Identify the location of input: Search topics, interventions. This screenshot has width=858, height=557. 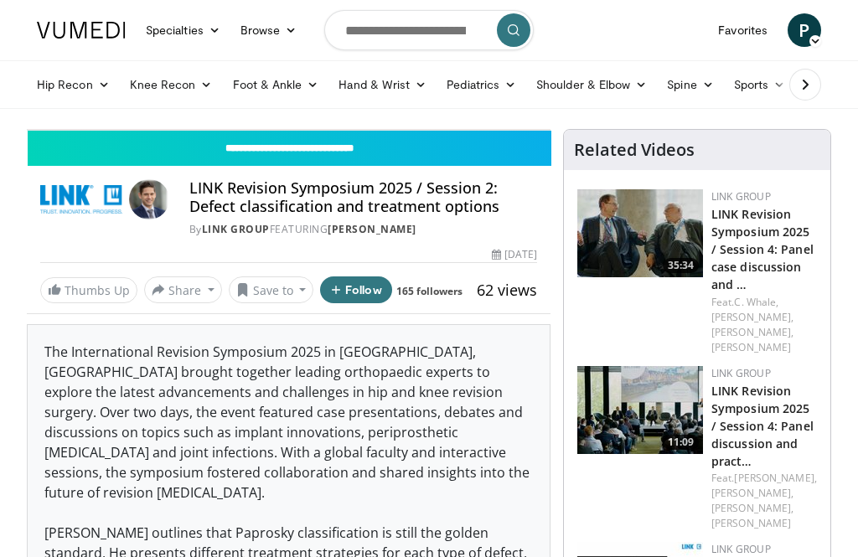
(429, 30).